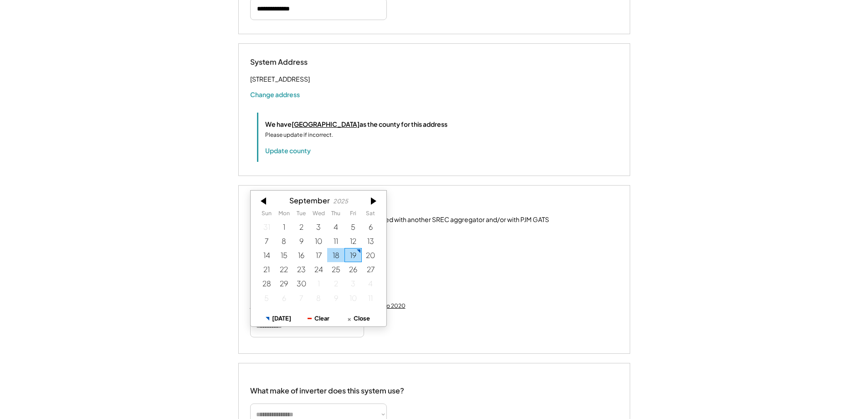 The height and width of the screenshot is (419, 868). Describe the element at coordinates (336, 240) in the screenshot. I see `div: 9/11/2025` at that location.